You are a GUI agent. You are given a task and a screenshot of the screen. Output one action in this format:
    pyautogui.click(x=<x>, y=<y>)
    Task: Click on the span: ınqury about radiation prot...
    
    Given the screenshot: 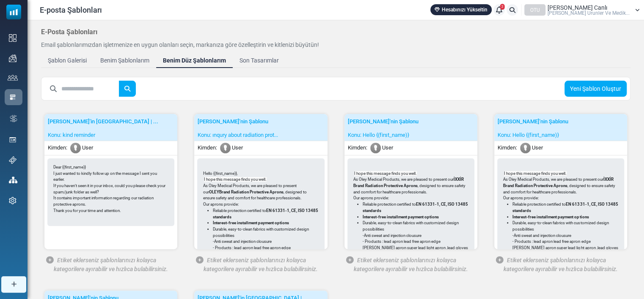 What is the action you would take?
    pyautogui.click(x=245, y=135)
    